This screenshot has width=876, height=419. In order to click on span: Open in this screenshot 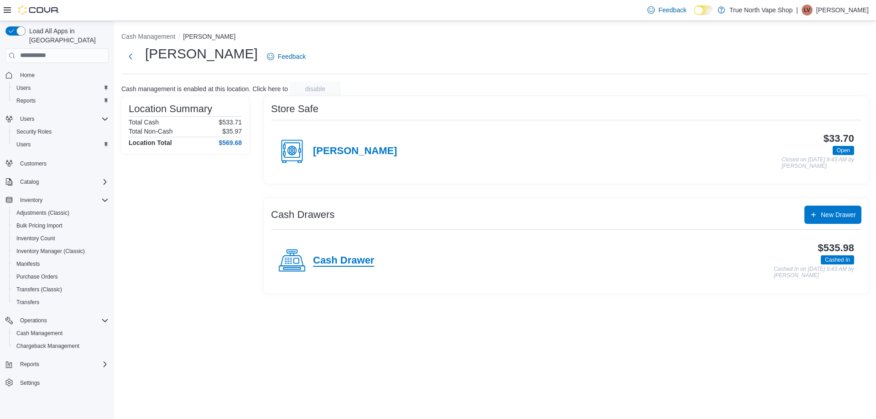, I will do `click(843, 151)`.